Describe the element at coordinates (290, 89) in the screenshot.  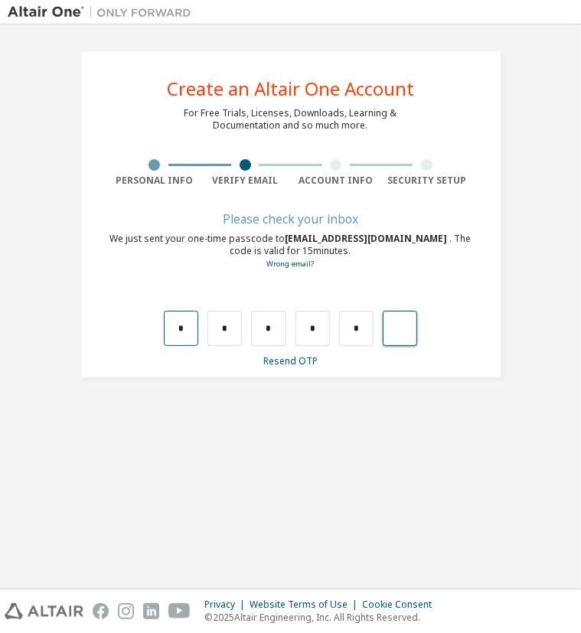
I see `div: Create an Altair One Account` at that location.